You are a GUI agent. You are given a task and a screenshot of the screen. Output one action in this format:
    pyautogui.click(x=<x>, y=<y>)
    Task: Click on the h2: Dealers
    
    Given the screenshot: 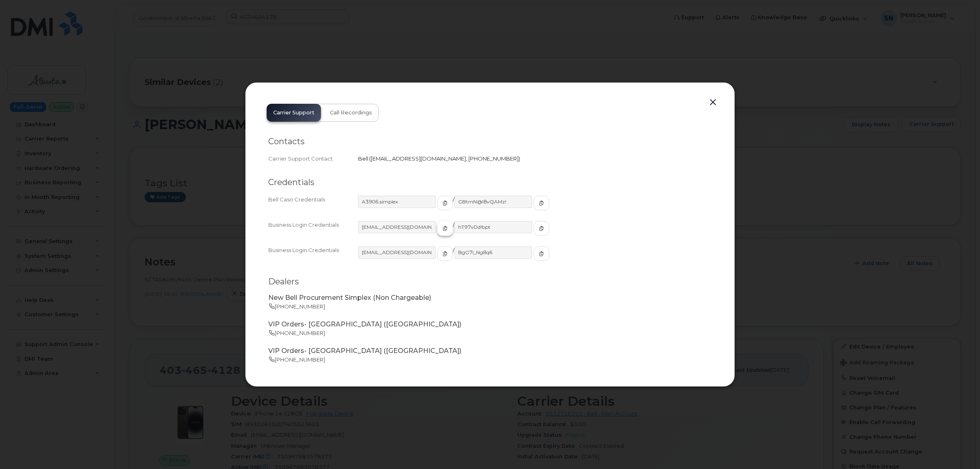 What is the action you would take?
    pyautogui.click(x=490, y=282)
    